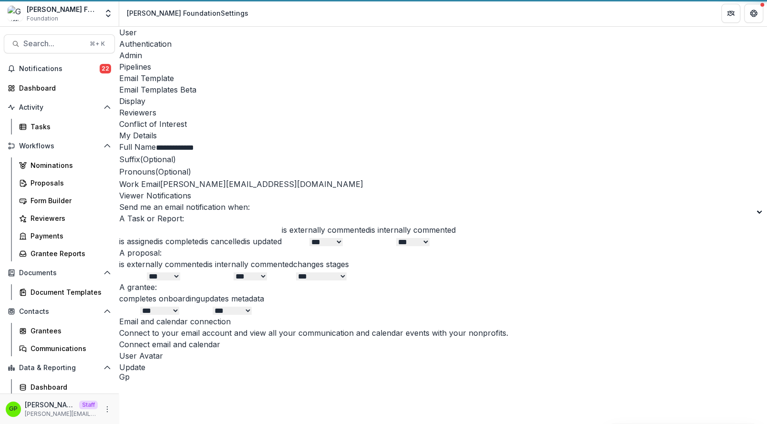 Image resolution: width=767 pixels, height=424 pixels. What do you see at coordinates (137, 172) in the screenshot?
I see `span: Pronouns` at bounding box center [137, 172].